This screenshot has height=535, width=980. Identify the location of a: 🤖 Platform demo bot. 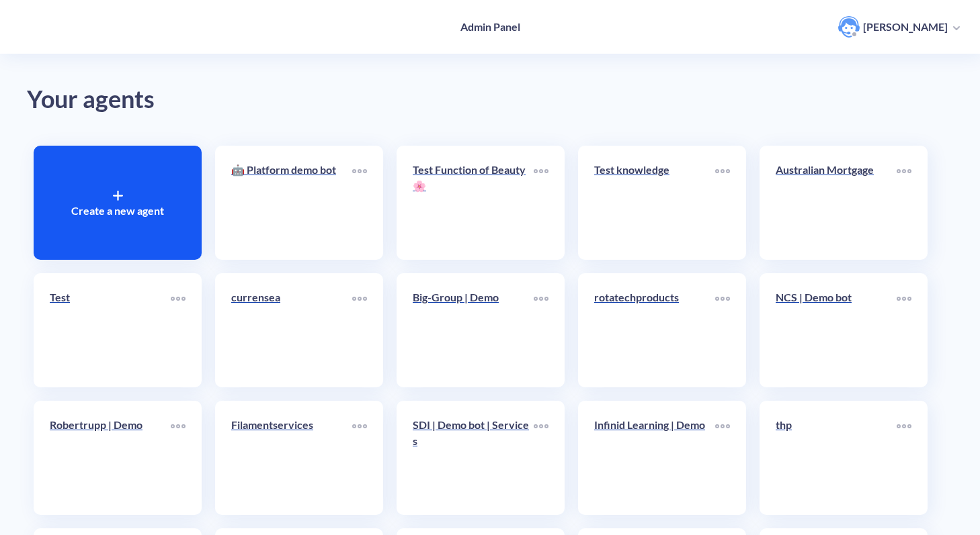
(291, 203).